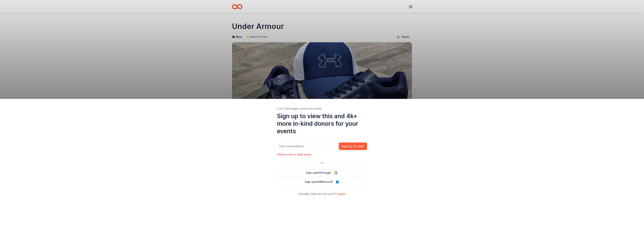  Describe the element at coordinates (322, 124) in the screenshot. I see `div: Sign up to view this and 4k+ more in-kind donors for your events` at that location.